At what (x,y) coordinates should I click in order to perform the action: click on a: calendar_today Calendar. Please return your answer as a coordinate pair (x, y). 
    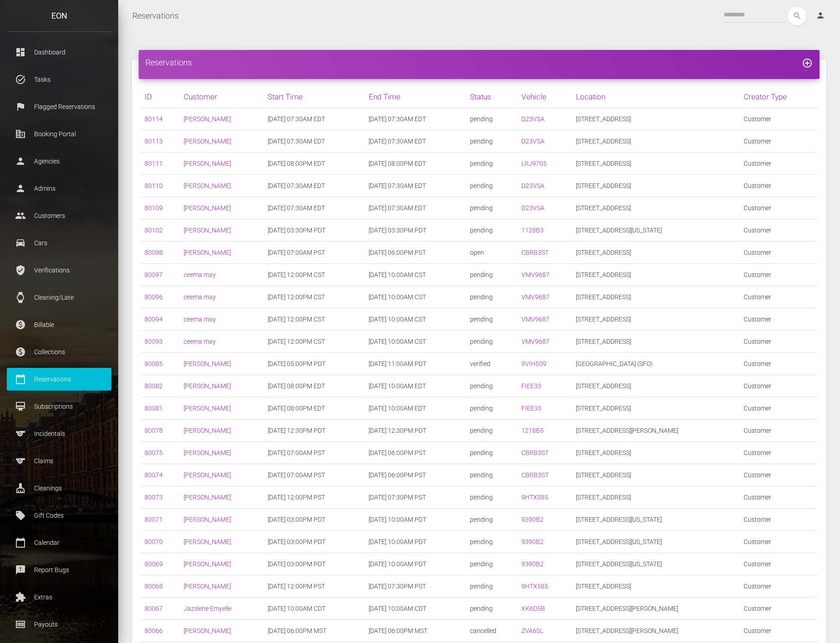
    Looking at the image, I should click on (59, 543).